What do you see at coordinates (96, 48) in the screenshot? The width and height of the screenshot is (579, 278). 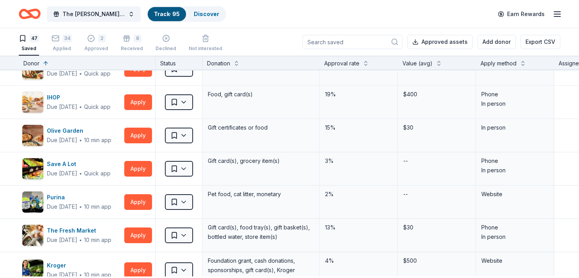 I see `div: Approved` at bounding box center [96, 48].